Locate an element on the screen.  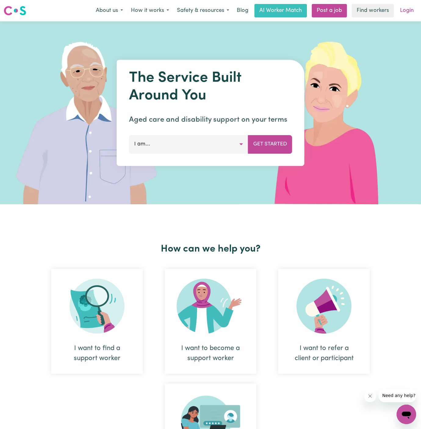
span: Need any help? is located at coordinates (20, 7).